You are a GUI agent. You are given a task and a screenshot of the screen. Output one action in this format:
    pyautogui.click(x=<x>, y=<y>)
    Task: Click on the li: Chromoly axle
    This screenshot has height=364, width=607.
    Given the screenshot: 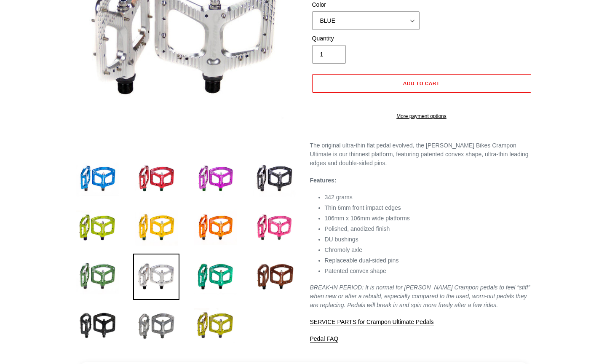 What is the action you would take?
    pyautogui.click(x=428, y=250)
    